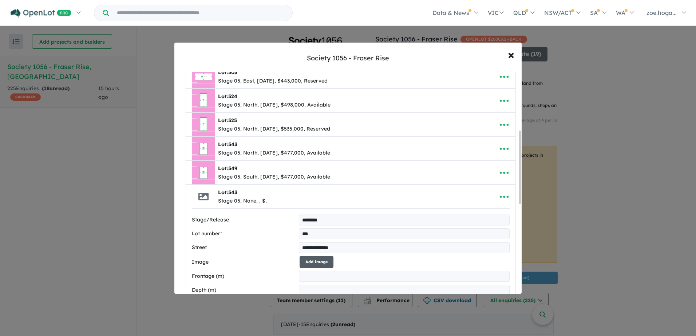 The image size is (696, 336). What do you see at coordinates (203, 149) in the screenshot?
I see `img: Society%201056%20-%20Fraser%20Rise%20-%20Lot%20543___1758240360.jpg` at bounding box center [203, 149].